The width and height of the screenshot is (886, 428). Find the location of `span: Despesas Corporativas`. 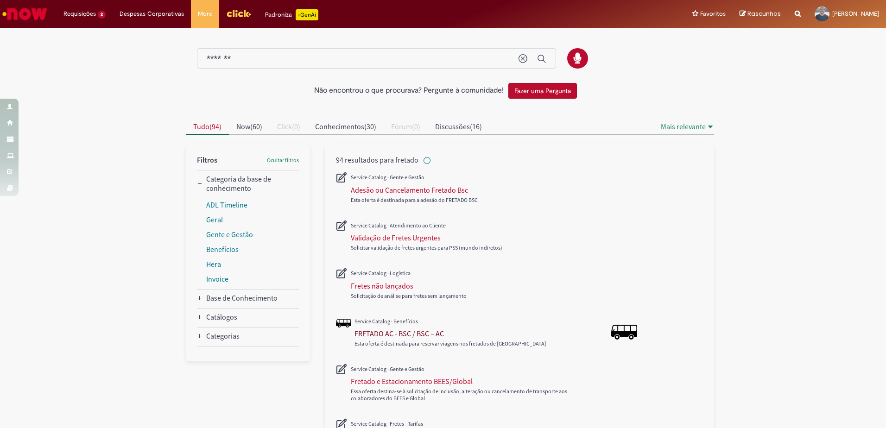

span: Despesas Corporativas is located at coordinates (152, 14).